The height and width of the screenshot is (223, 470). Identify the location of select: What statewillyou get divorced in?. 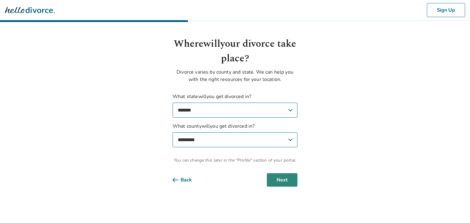
(235, 110).